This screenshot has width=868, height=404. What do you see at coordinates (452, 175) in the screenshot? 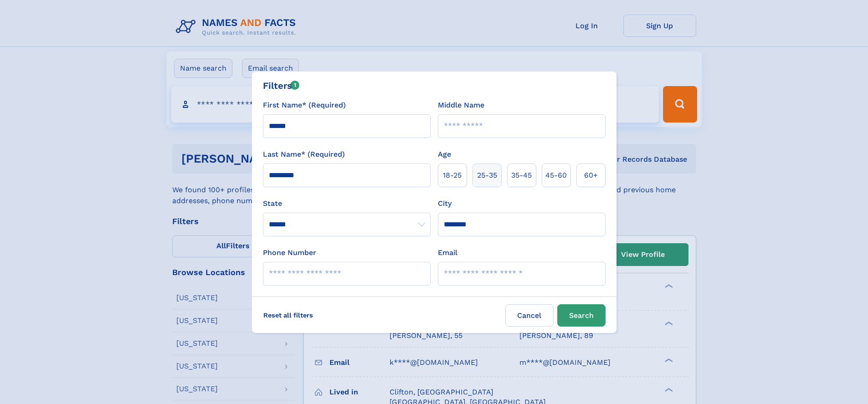
I see `span: 18‑25` at bounding box center [452, 175].